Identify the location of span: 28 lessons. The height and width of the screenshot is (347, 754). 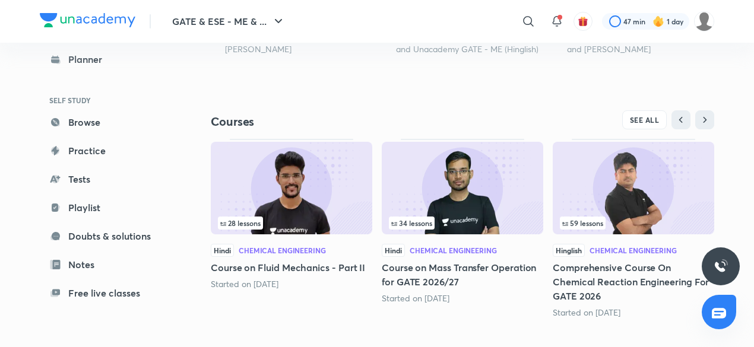
(240, 223).